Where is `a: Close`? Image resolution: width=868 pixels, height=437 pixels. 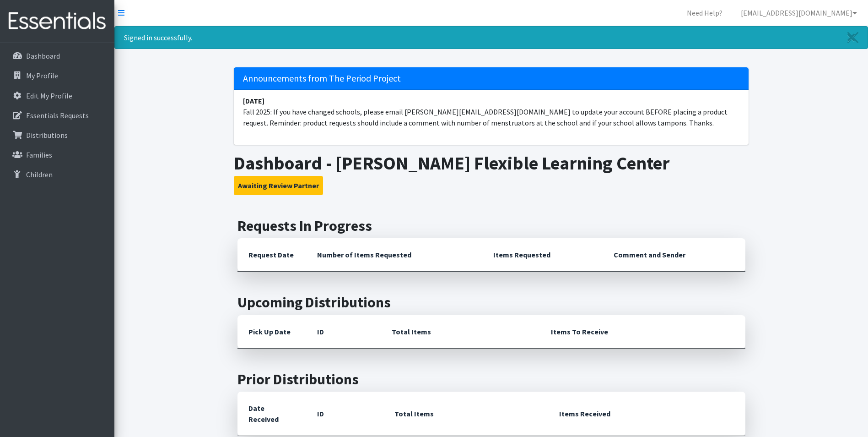
a: Close is located at coordinates (853, 37).